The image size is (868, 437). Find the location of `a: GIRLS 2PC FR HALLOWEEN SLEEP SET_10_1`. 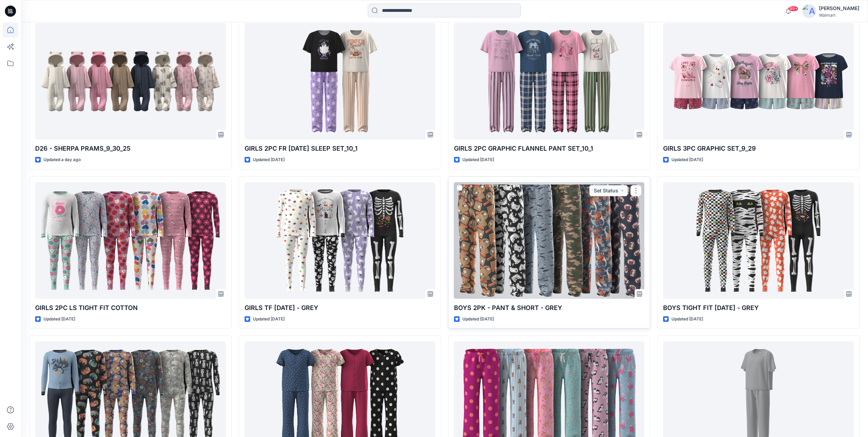

a: GIRLS 2PC FR HALLOWEEN SLEEP SET_10_1 is located at coordinates (340, 81).